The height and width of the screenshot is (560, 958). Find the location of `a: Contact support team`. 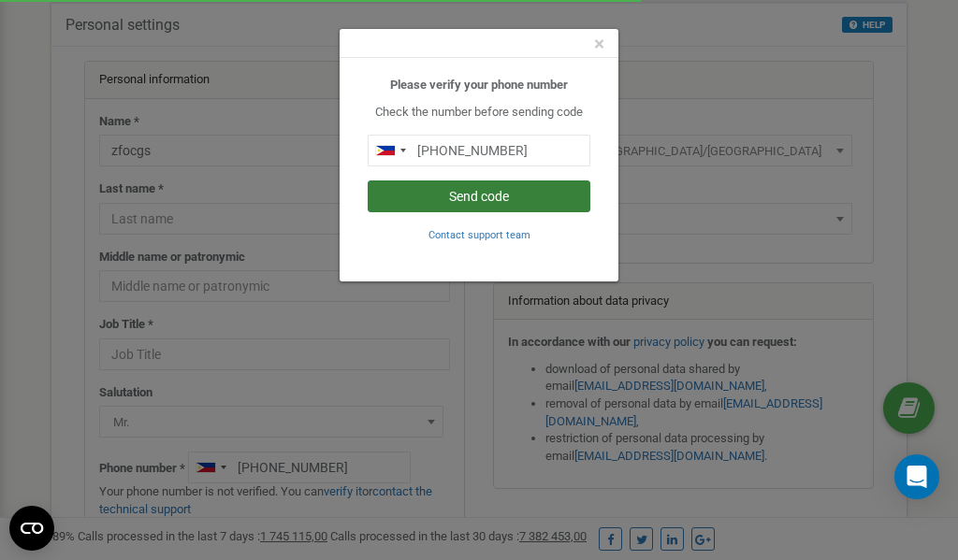

a: Contact support team is located at coordinates (479, 234).